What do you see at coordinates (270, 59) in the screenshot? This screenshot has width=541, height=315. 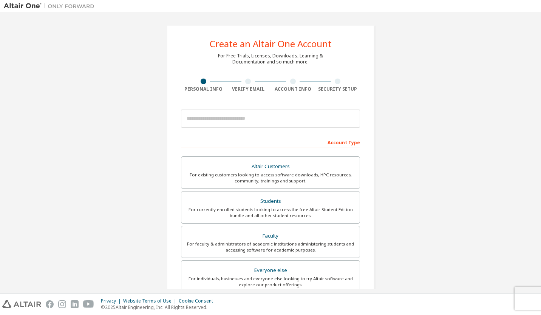 I see `div: For Free Trials, Licenses, Downloads, Learning & Documentation and so much more.` at bounding box center [270, 59].